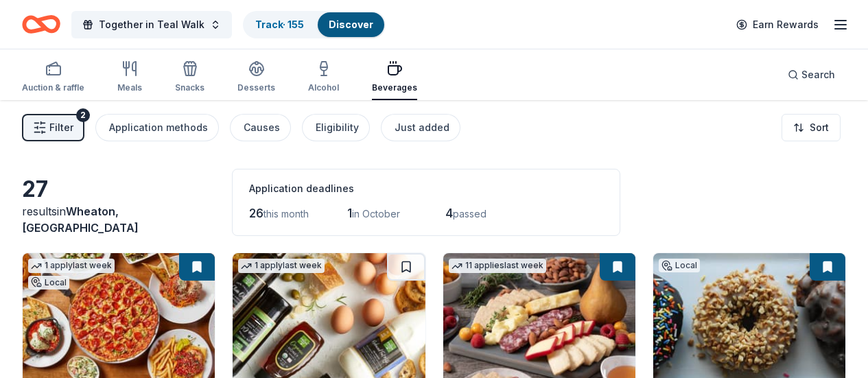 The image size is (868, 378). I want to click on div: results, so click(118, 220).